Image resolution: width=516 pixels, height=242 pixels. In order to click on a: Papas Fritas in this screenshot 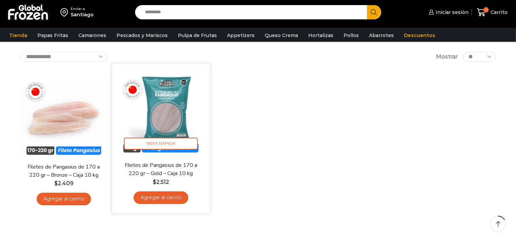, I will do `click(53, 35)`.